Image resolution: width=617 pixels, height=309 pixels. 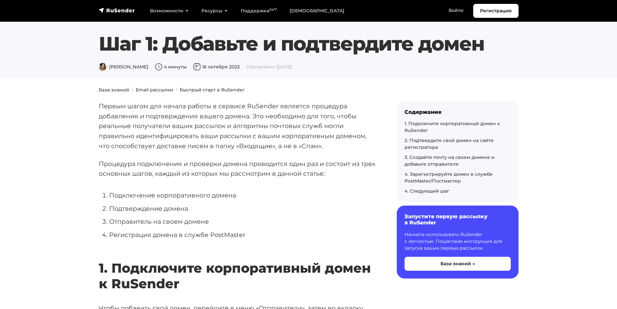 I want to click on p: Процедура подключения и проверки домена проводится один раз и состоит из трех основных шагов, каж..., so click(x=237, y=168).